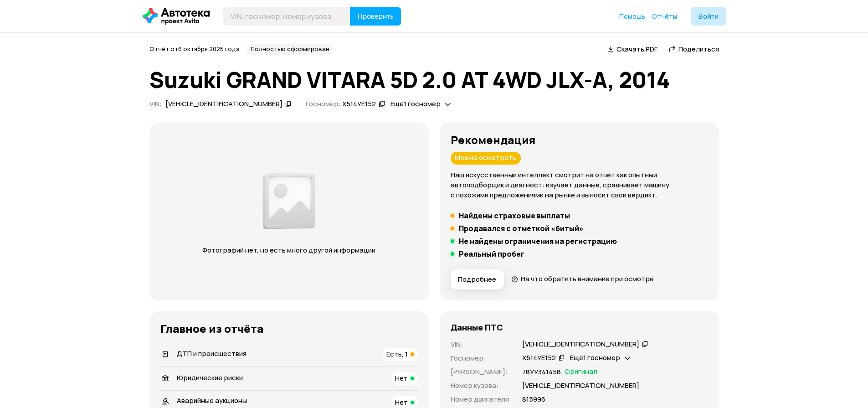 The image size is (868, 408). Describe the element at coordinates (633, 49) in the screenshot. I see `a: Скачать PDF` at that location.